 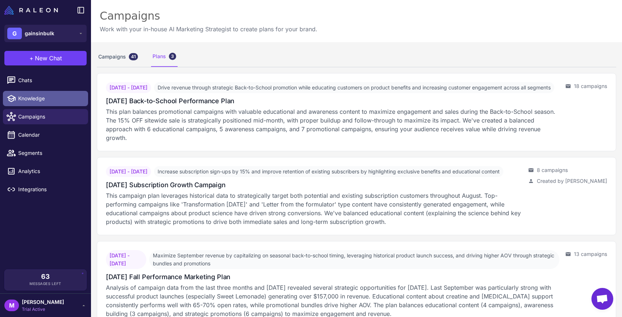 What do you see at coordinates (45, 80) in the screenshot?
I see `a: Chats` at bounding box center [45, 80].